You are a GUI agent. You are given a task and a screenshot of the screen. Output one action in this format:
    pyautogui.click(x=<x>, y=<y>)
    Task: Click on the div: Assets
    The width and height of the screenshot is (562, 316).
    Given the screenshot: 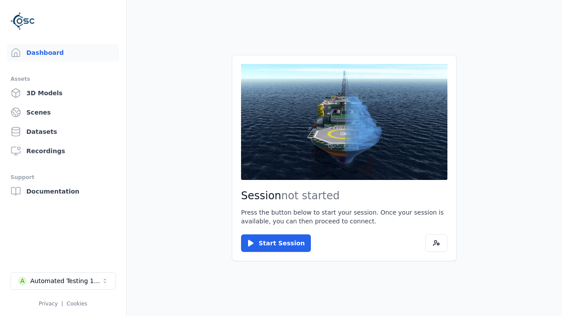 What is the action you would take?
    pyautogui.click(x=63, y=79)
    